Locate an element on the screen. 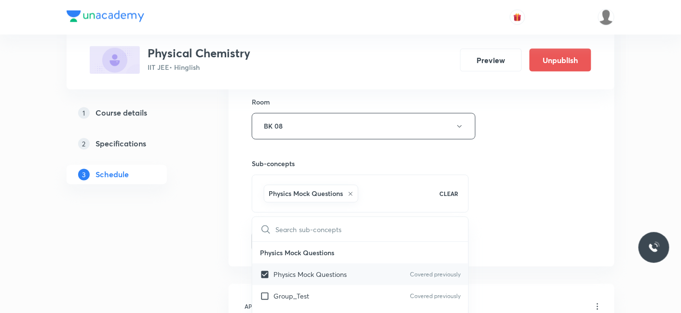 The height and width of the screenshot is (313, 681). input: Search sub-concepts is located at coordinates (372, 229).